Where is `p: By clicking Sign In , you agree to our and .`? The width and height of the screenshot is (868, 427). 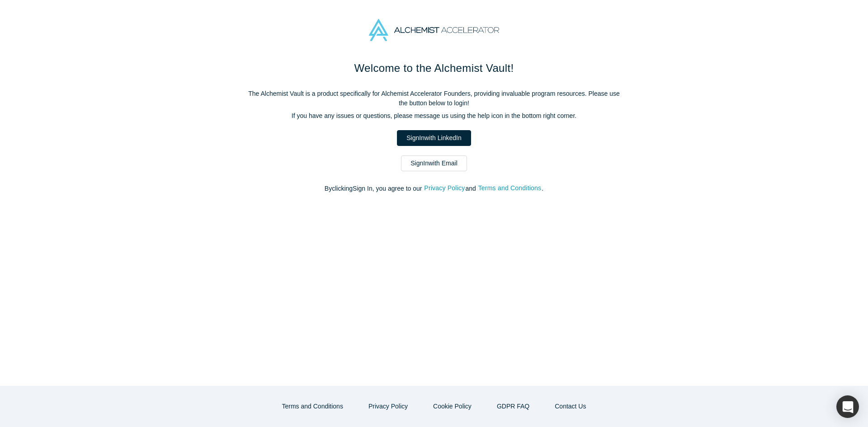
p: By clicking Sign In , you agree to our and . is located at coordinates (434, 189).